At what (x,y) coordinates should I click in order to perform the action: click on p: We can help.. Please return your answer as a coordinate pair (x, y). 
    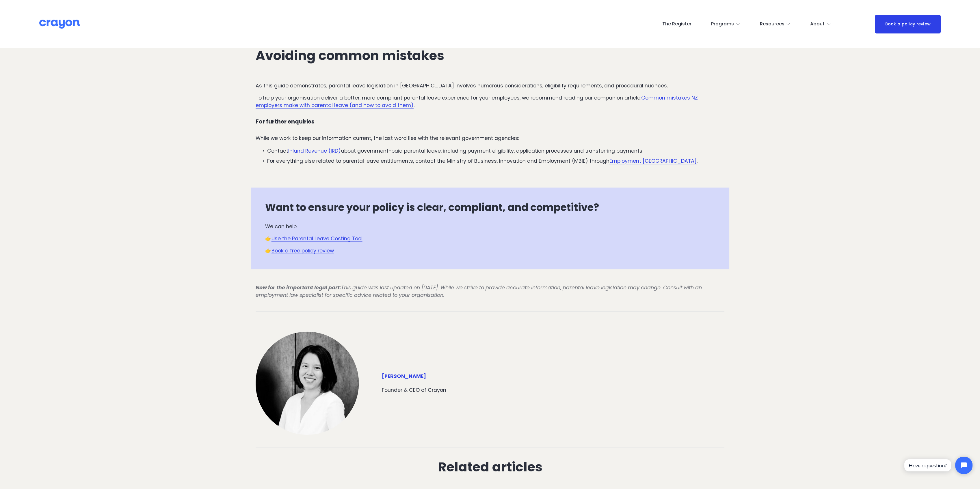
    Looking at the image, I should click on (490, 227).